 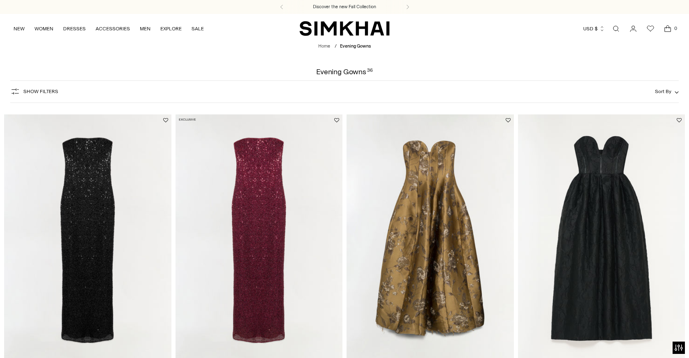 I want to click on a: MEN, so click(x=145, y=29).